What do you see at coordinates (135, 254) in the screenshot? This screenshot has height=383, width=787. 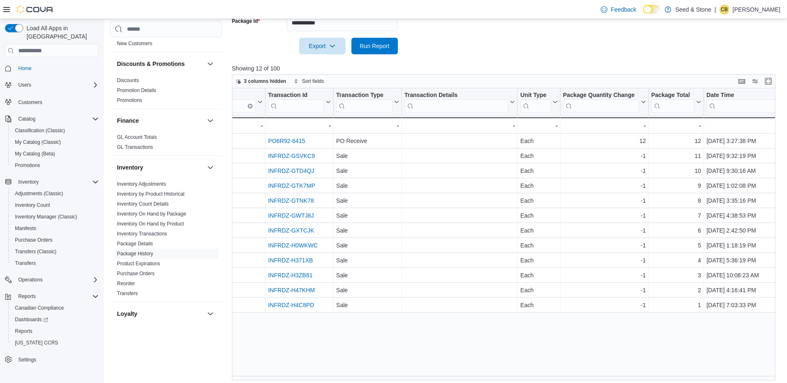 I see `a: Package History` at bounding box center [135, 254].